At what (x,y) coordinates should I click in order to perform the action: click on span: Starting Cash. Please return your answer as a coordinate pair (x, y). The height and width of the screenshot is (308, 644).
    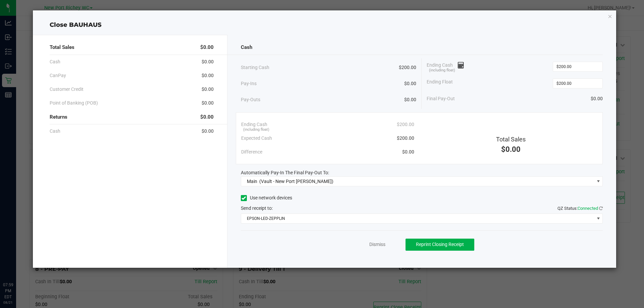
    Looking at the image, I should click on (255, 67).